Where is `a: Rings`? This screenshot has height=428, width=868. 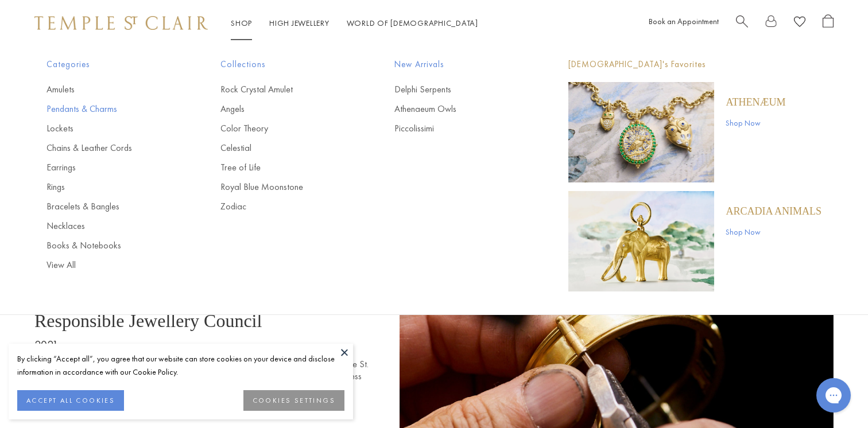 a: Rings is located at coordinates (111, 187).